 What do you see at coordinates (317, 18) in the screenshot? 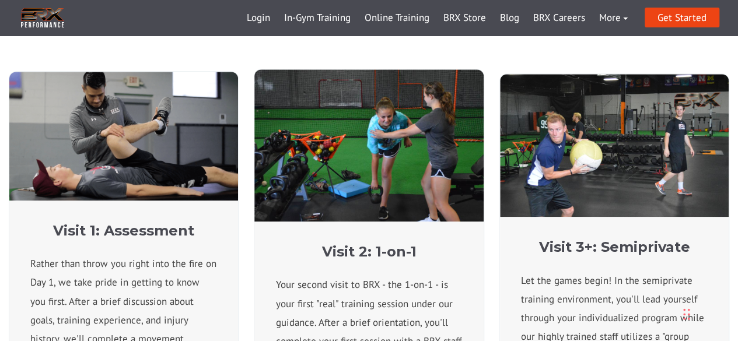
I see `a: In-Gym Training` at bounding box center [317, 18].